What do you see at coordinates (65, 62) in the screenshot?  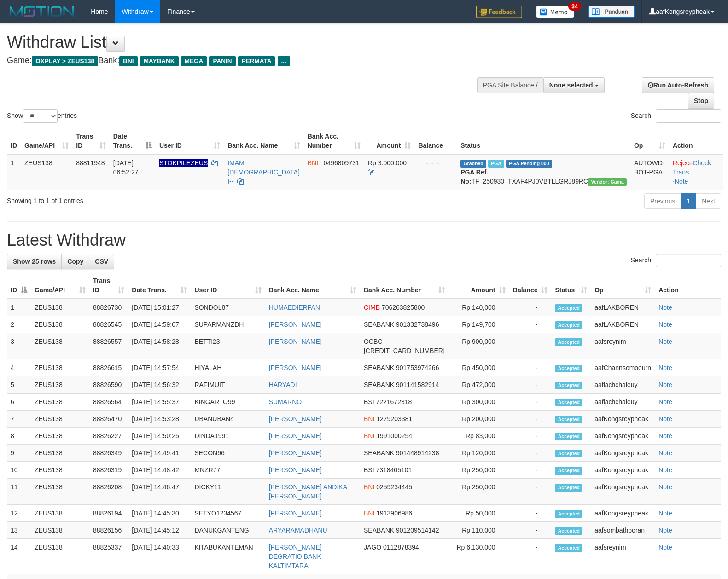 I see `span: OXPLAY > ZEUS138` at bounding box center [65, 62].